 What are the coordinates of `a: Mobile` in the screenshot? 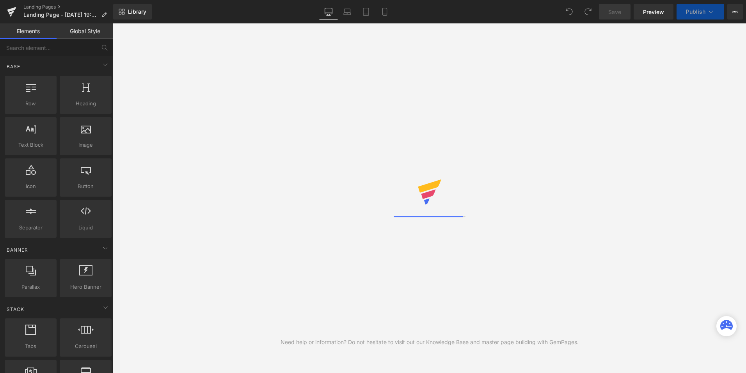 It's located at (385, 12).